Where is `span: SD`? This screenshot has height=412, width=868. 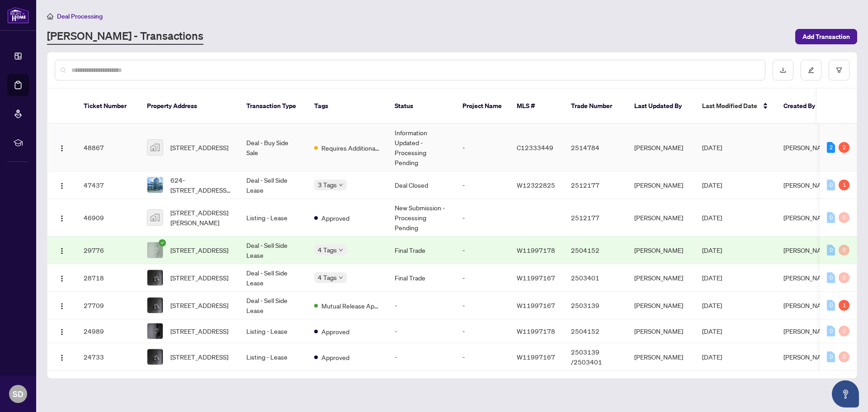
span: SD is located at coordinates (18, 394).